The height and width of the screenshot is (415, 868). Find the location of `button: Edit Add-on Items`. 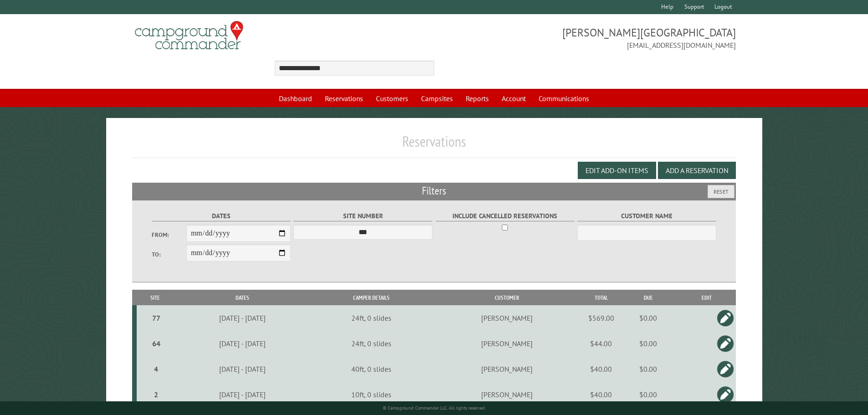

button: Edit Add-on Items is located at coordinates (617, 170).